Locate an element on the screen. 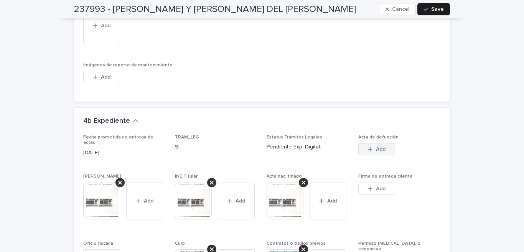 This screenshot has width=524, height=252. p: SI is located at coordinates (216, 147).